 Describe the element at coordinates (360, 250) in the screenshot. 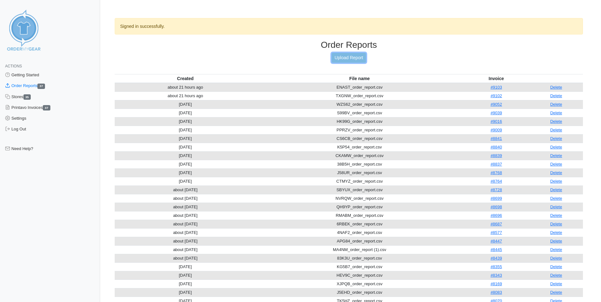

I see `td: MA4NM_order_report (1).csv` at that location.